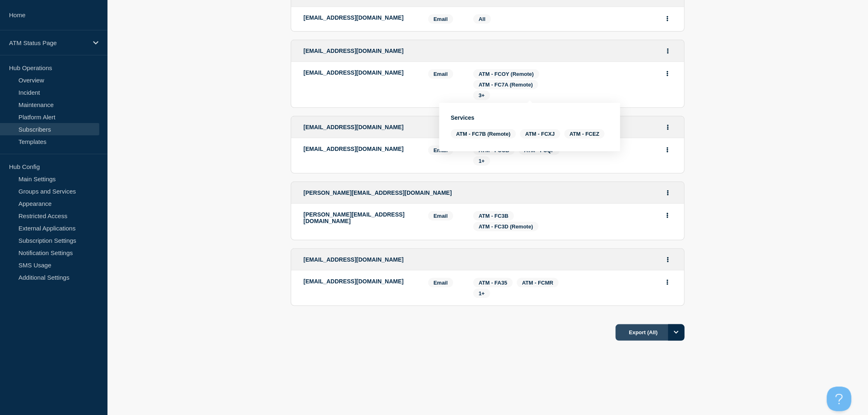  Describe the element at coordinates (584, 134) in the screenshot. I see `span: ATM - FCEZ` at that location.